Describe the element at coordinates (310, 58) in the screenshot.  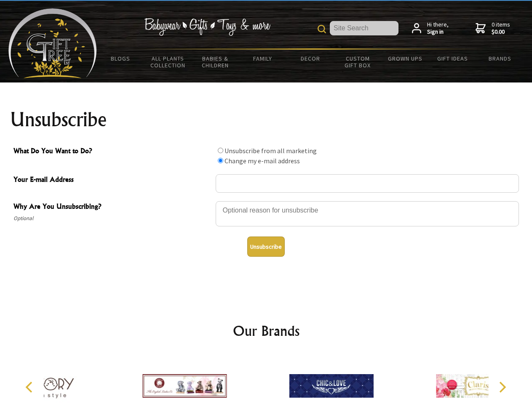
I see `a: Decor` at that location.